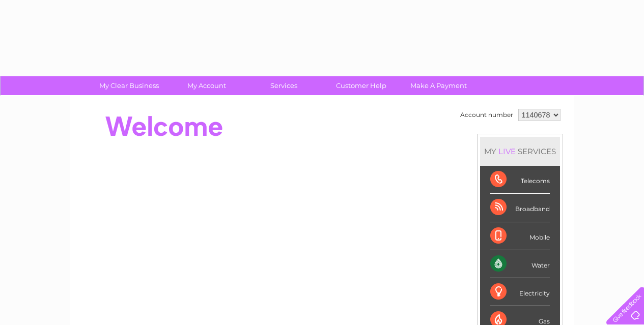 The image size is (644, 325). Describe the element at coordinates (519, 236) in the screenshot. I see `div: Mobile` at that location.